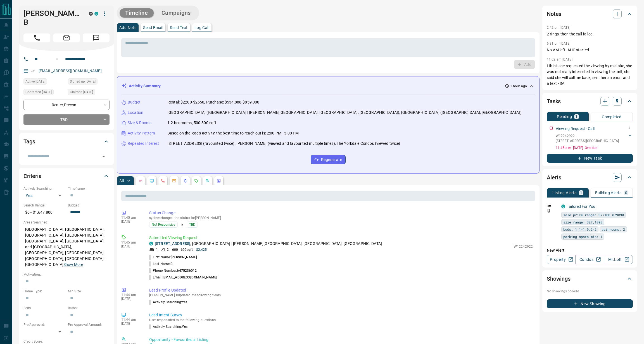 This screenshot has height=344, width=644. What do you see at coordinates (179, 28) in the screenshot?
I see `p: Send Text` at bounding box center [179, 28].